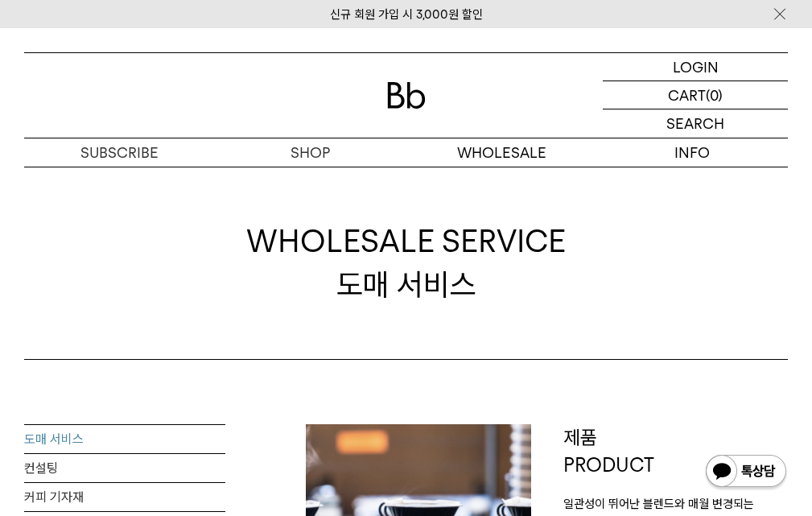  I want to click on img: 로고, so click(406, 94).